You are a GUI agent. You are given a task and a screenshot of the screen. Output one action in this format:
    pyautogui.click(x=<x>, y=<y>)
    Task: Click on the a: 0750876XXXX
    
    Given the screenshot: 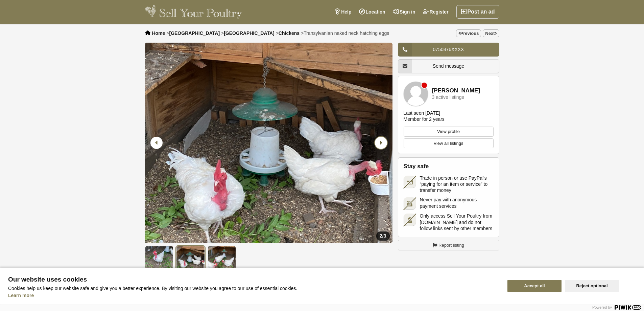 What is the action you would take?
    pyautogui.click(x=449, y=49)
    